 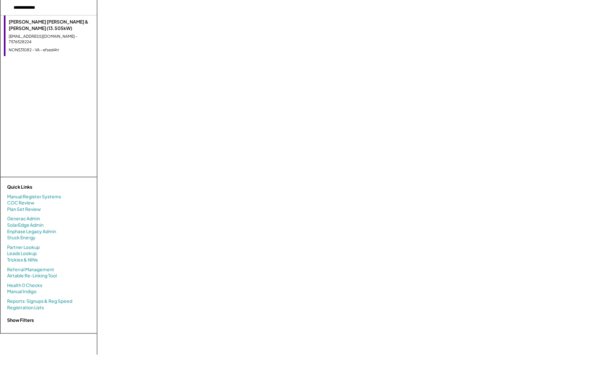 What do you see at coordinates (31, 270) in the screenshot?
I see `a: Referral Management` at bounding box center [31, 270].